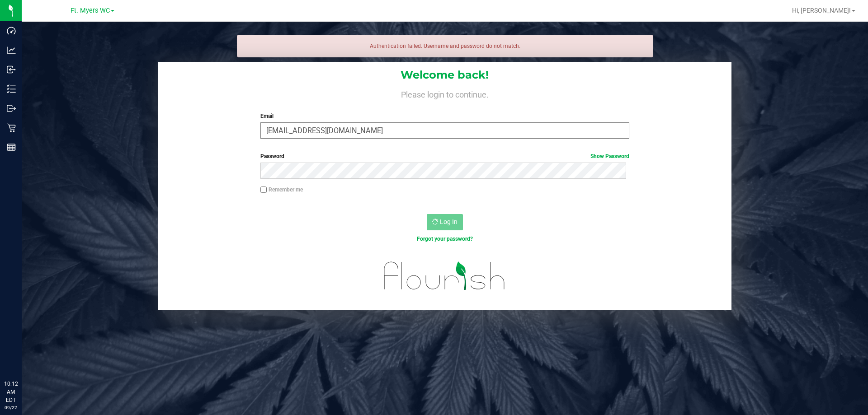 This screenshot has width=868, height=415. Describe the element at coordinates (448, 222) in the screenshot. I see `span: Log In` at that location.